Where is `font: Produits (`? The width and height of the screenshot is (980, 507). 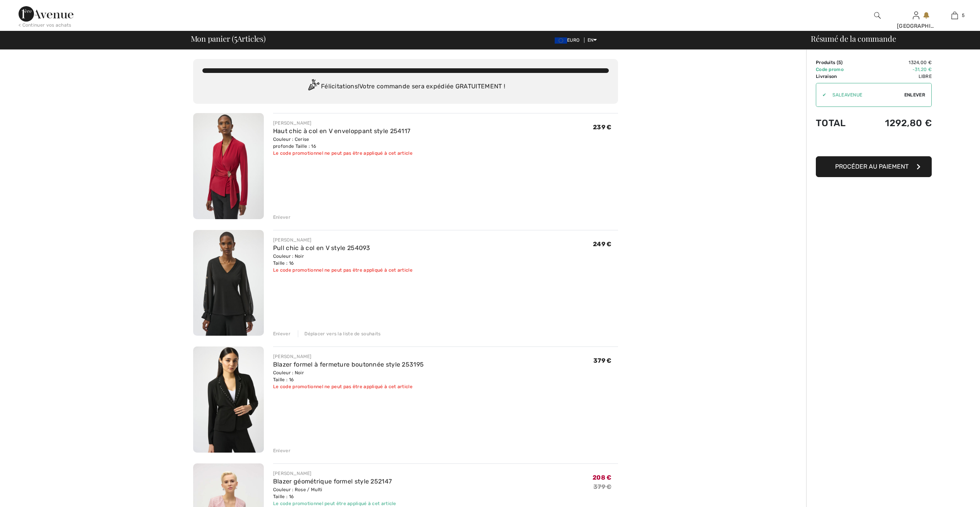 font: Produits ( is located at coordinates (828, 63).